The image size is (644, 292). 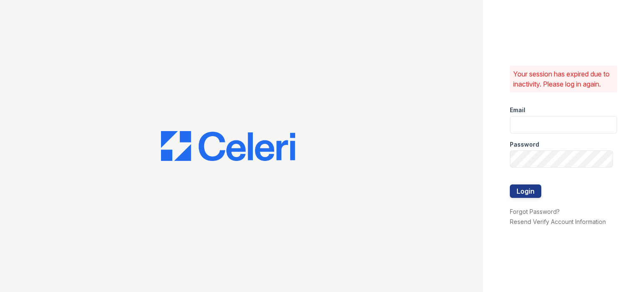 What do you see at coordinates (558, 221) in the screenshot?
I see `a: Resend Verify Account Information` at bounding box center [558, 221].